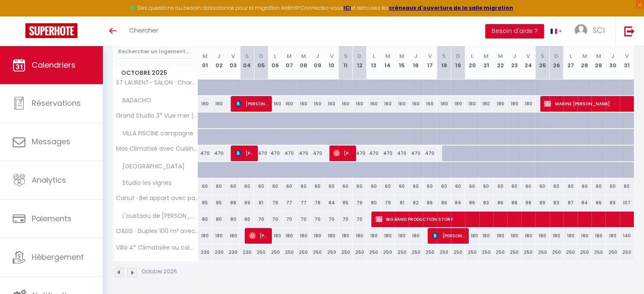  Describe the element at coordinates (157, 198) in the screenshot. I see `span: Canut · Bel appart avec parking, 150 m du vieux port, 50m2` at that location.